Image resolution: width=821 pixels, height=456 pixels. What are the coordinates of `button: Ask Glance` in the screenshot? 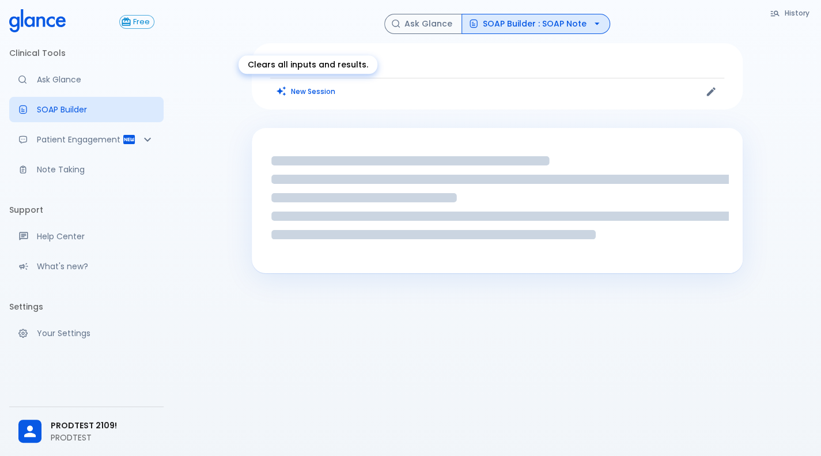 It's located at (423, 24).